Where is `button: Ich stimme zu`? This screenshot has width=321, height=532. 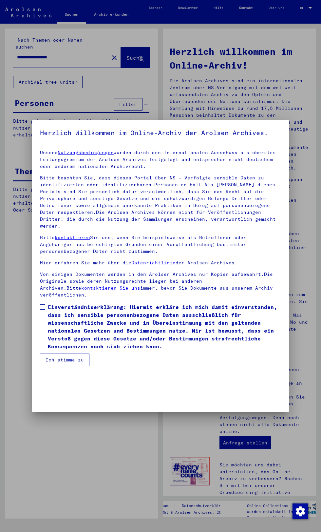 button: Ich stimme zu is located at coordinates (65, 360).